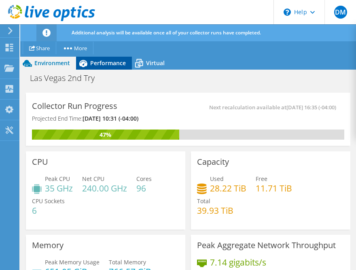  I want to click on h4: 39.93 TiB, so click(215, 210).